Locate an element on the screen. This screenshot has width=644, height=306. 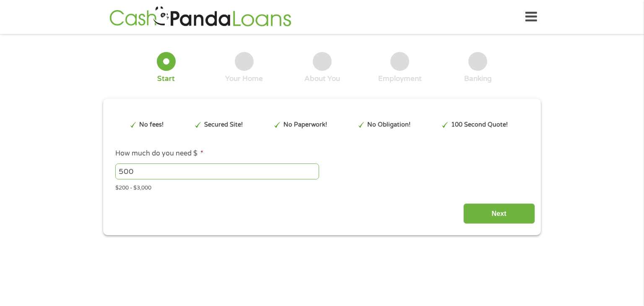
p: No fees! is located at coordinates (152, 125).